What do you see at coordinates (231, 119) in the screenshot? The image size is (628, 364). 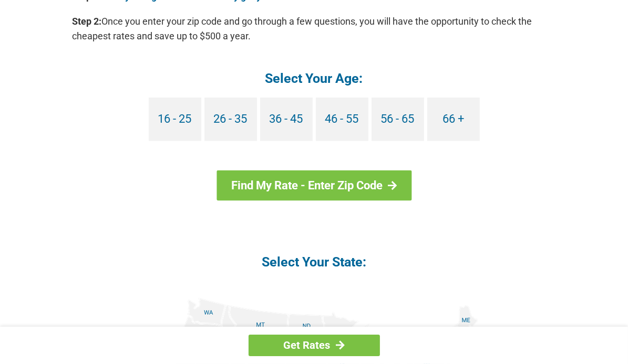 I see `a: 26 - 35` at bounding box center [231, 119].